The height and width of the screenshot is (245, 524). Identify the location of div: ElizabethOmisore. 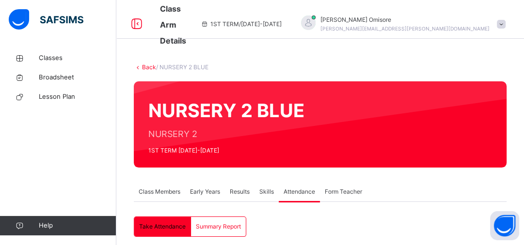
(401, 24).